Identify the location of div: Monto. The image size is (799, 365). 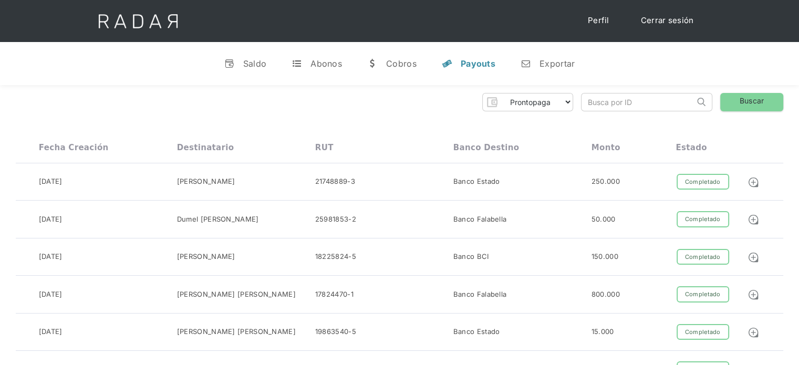
(606, 148).